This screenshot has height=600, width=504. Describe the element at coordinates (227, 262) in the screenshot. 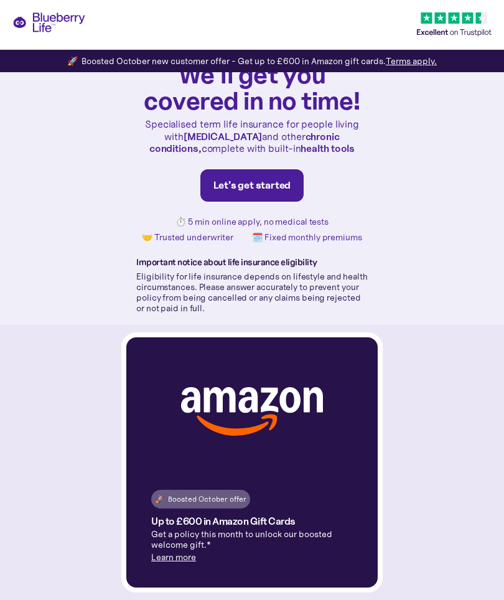

I see `strong: Important notice about life insurance eligibility` at that location.